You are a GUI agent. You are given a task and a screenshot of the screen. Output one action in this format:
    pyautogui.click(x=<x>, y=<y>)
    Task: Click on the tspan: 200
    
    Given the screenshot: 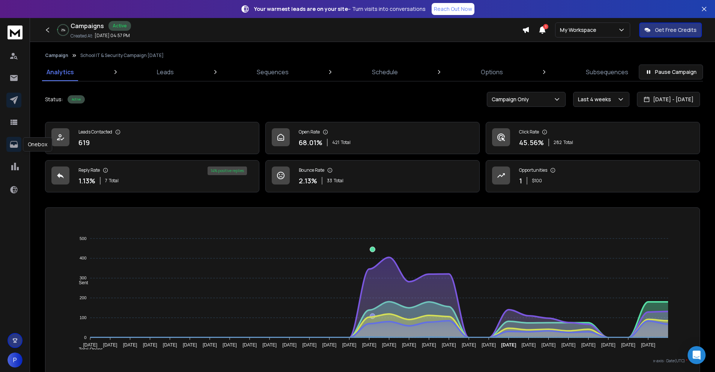 What is the action you would take?
    pyautogui.click(x=83, y=298)
    